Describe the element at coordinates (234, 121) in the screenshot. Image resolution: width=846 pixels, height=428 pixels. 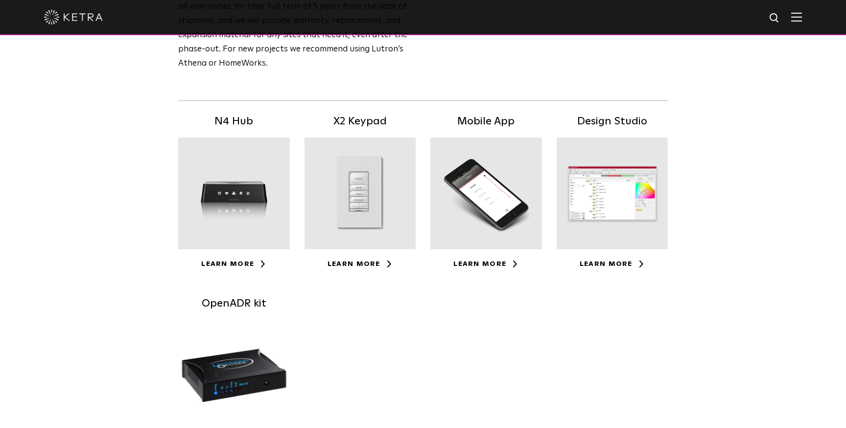
I see `h5: N4 Hub` at that location.